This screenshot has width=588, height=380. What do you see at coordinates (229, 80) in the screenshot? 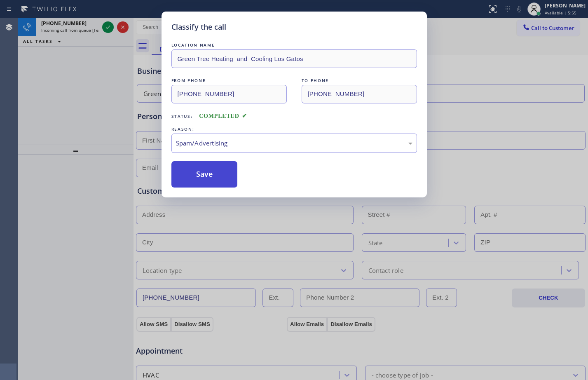
I see `div: FROM PHONE` at bounding box center [229, 80].